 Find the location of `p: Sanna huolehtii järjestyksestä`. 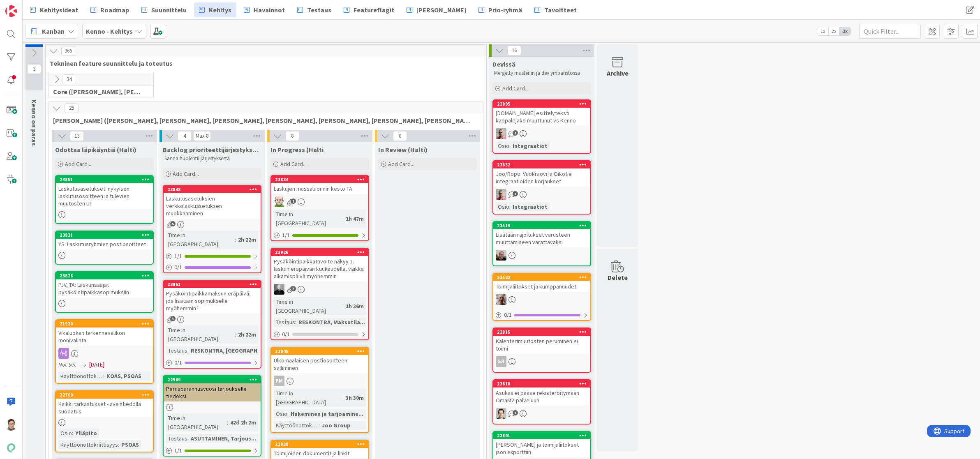

p: Sanna huolehtii järjestyksestä is located at coordinates (212, 159).